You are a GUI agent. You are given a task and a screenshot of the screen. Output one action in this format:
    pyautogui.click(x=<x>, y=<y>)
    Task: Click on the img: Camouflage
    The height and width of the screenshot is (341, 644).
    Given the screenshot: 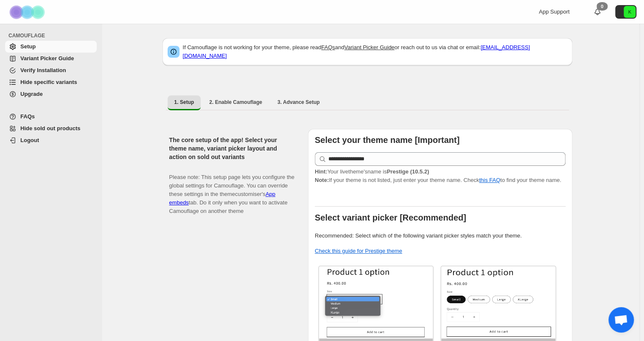 What is the action you would take?
    pyautogui.click(x=28, y=12)
    